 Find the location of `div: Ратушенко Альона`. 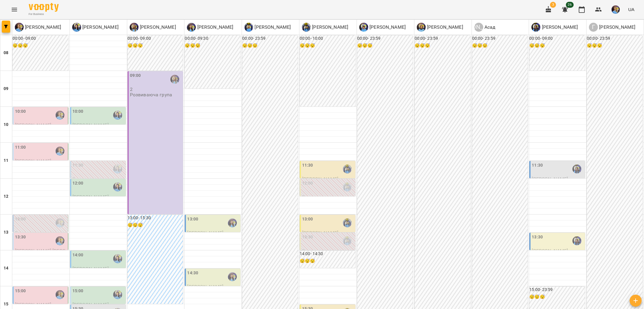

div: Ратушенко Альона is located at coordinates (267, 27).